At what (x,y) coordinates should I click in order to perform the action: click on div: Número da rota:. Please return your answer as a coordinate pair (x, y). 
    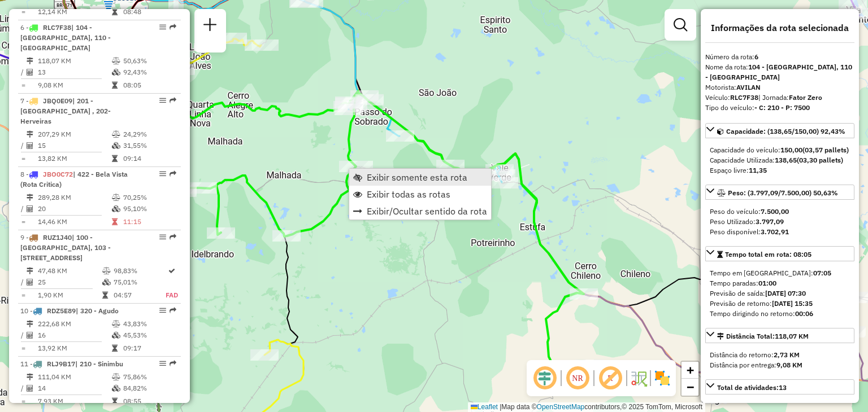
    Looking at the image, I should click on (780, 57).